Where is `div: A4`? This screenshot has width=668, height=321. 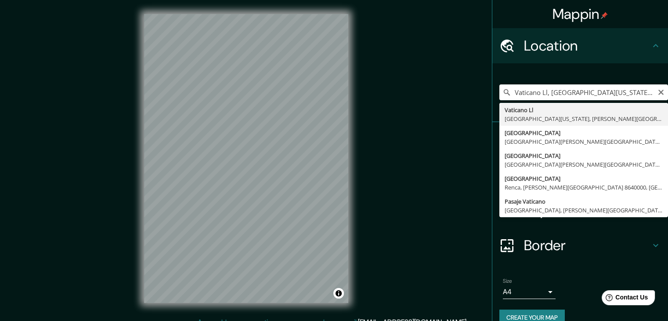 div: A4 is located at coordinates (529, 292).